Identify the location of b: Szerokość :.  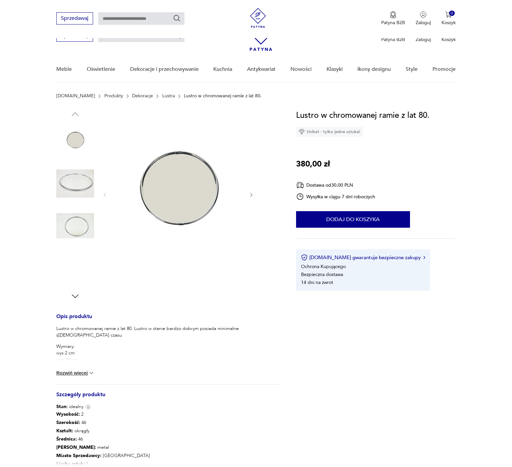
(68, 422).